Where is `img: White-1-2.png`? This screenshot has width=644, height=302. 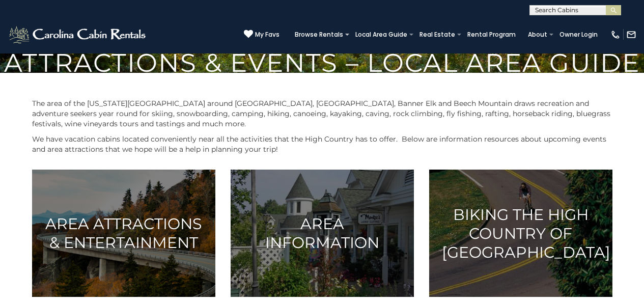
img: White-1-2.png is located at coordinates (78, 34).